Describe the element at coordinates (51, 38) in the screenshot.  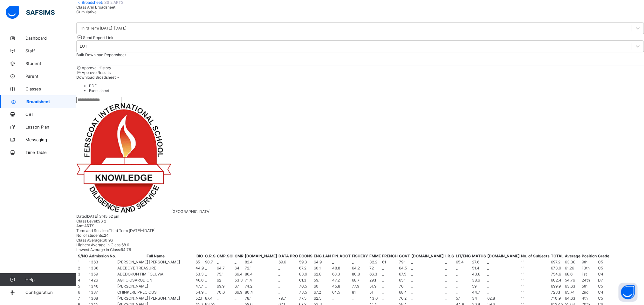
I see `span: Dashboard` at that location.